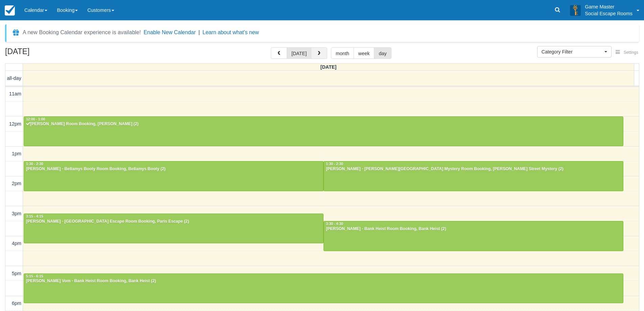  Describe the element at coordinates (17, 273) in the screenshot. I see `span: 5pm` at that location.